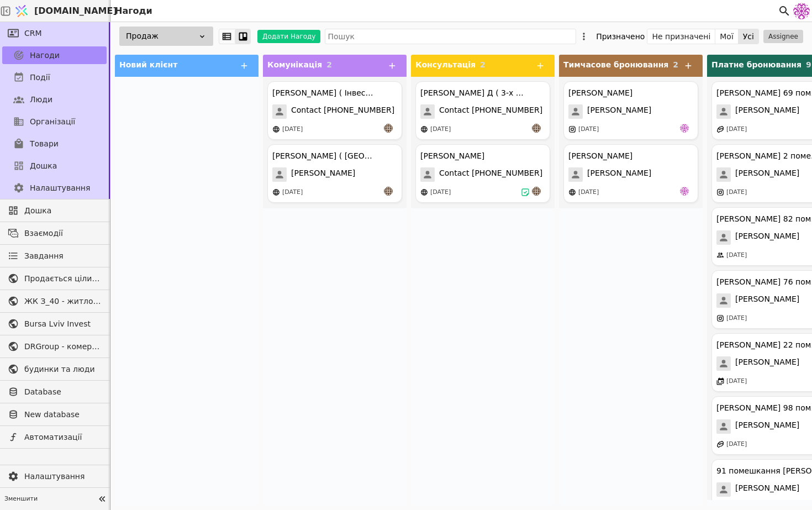 The height and width of the screenshot is (510, 812). What do you see at coordinates (802, 11) in the screenshot?
I see `img: 137b5da8a4f5046b86490006a8dec47a` at bounding box center [802, 11].